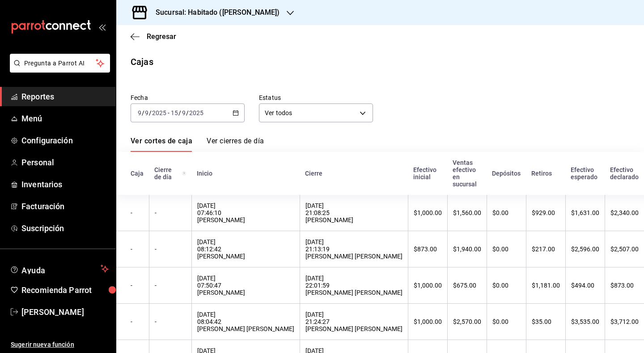 Image resolution: width=644 pixels, height=353 pixels. What do you see at coordinates (354, 173) in the screenshot?
I see `div: Cierre` at bounding box center [354, 173].